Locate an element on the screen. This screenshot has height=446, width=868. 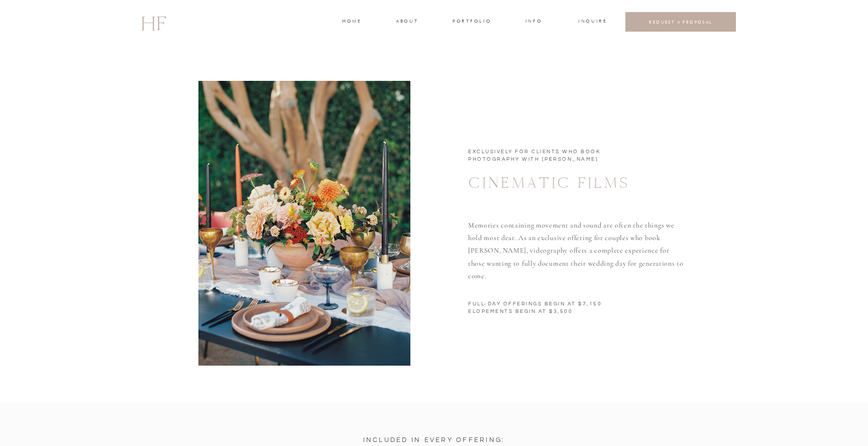
h2: HF is located at coordinates (153, 22).